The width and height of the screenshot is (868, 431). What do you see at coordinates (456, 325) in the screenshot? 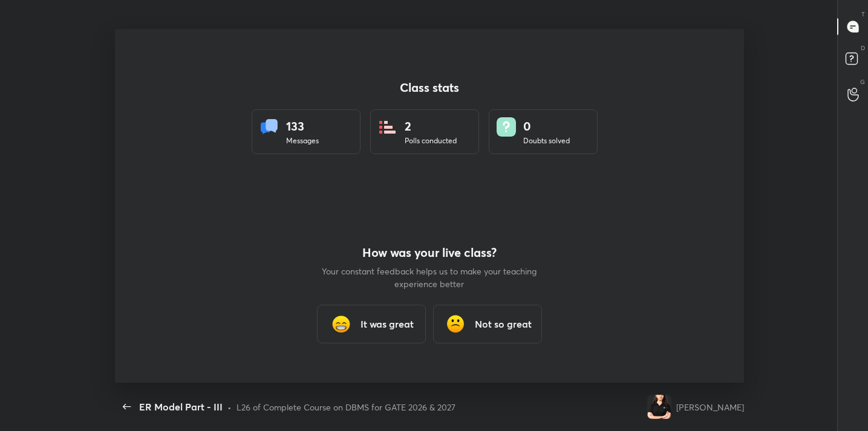
I see `img: frowning_face_cmp.gif` at bounding box center [456, 325].